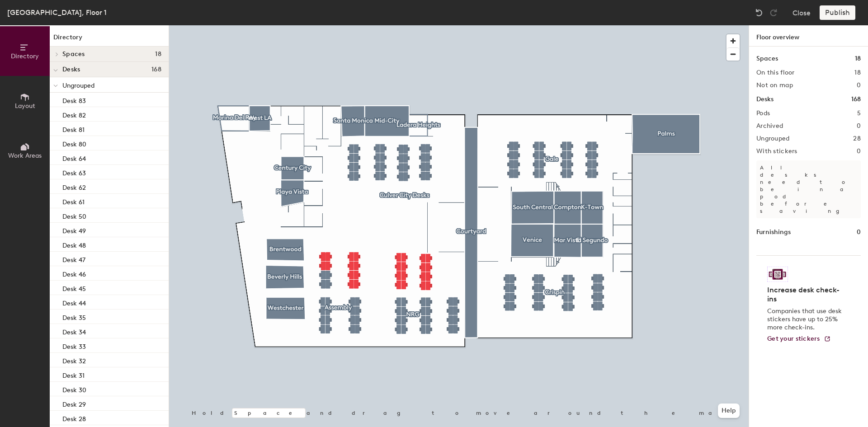 This screenshot has width=868, height=427. Describe the element at coordinates (74, 157) in the screenshot. I see `p: Desk 64` at that location.